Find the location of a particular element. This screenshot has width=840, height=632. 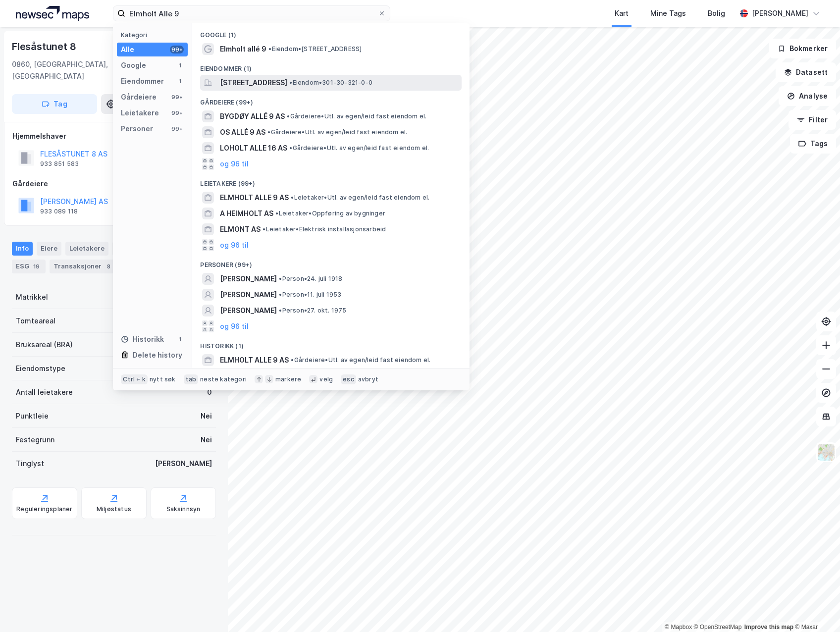

div: Festegrunn is located at coordinates (36, 440).